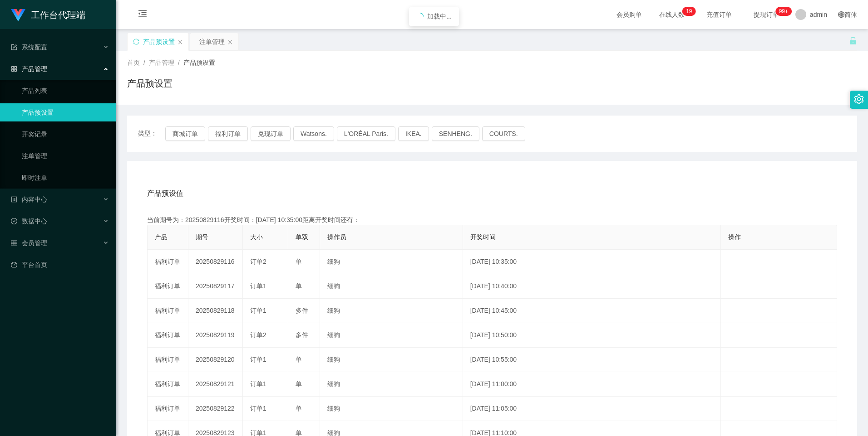 This screenshot has width=868, height=436. Describe the element at coordinates (14, 243) in the screenshot. I see `i: 图标: table` at that location.